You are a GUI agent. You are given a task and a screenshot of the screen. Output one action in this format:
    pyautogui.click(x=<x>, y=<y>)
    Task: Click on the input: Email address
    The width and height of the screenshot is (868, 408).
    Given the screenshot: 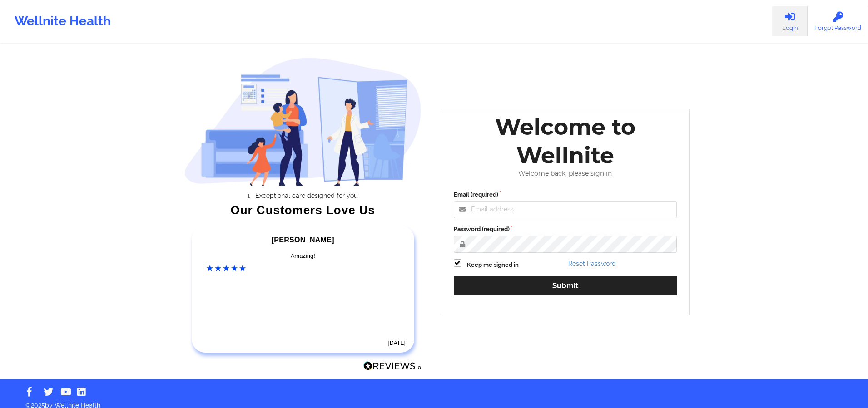 What is the action you would take?
    pyautogui.click(x=566, y=209)
    